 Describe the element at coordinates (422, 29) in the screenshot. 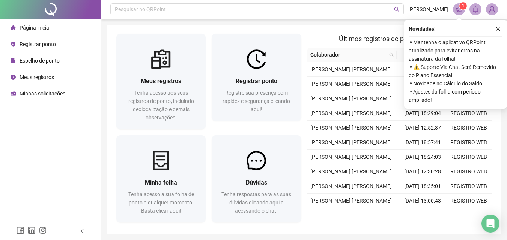

I see `span: Novidades !` at that location.